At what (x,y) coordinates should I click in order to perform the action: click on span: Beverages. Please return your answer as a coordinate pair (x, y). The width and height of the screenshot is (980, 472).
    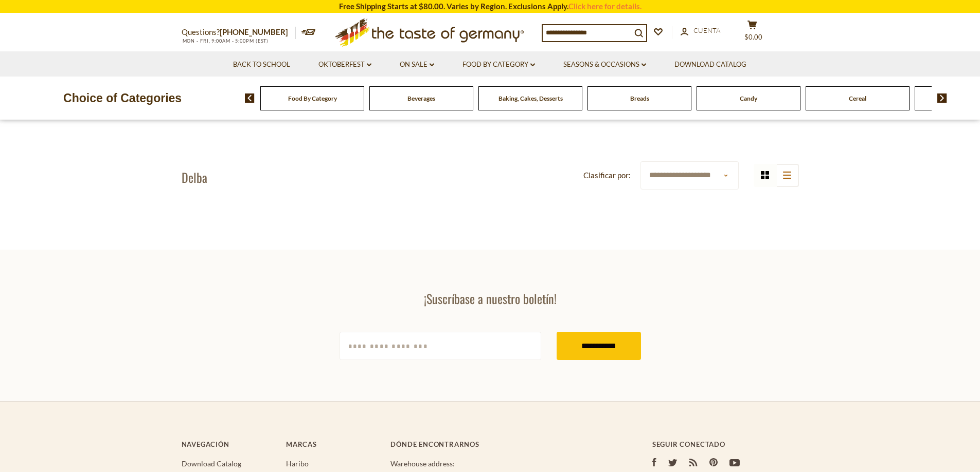
    Looking at the image, I should click on (421, 98).